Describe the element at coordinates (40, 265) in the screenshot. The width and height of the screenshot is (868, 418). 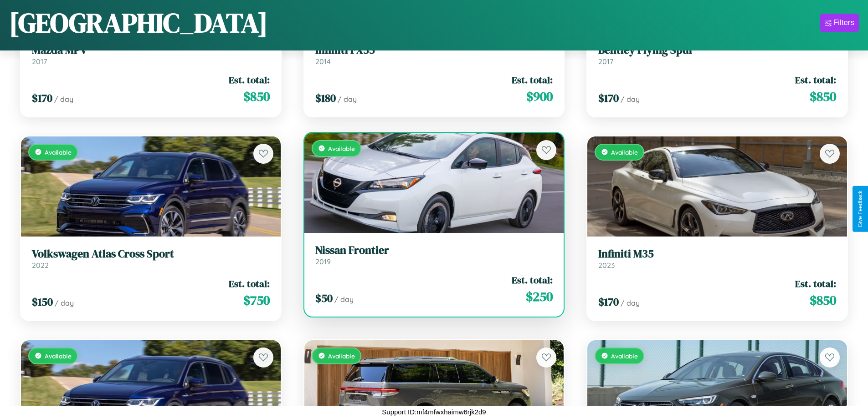
I see `span: 2022` at that location.